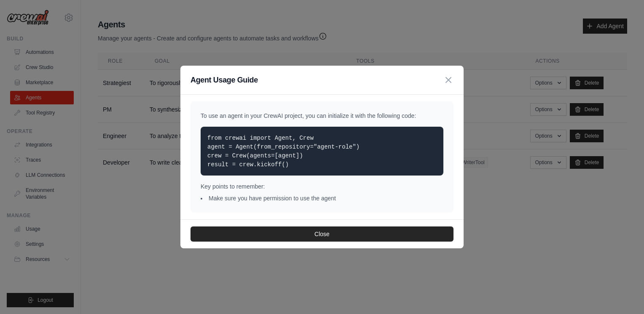 The image size is (644, 314). I want to click on p: To use an agent in your CrewAI project, you can initialize it with the following code:, so click(322, 116).